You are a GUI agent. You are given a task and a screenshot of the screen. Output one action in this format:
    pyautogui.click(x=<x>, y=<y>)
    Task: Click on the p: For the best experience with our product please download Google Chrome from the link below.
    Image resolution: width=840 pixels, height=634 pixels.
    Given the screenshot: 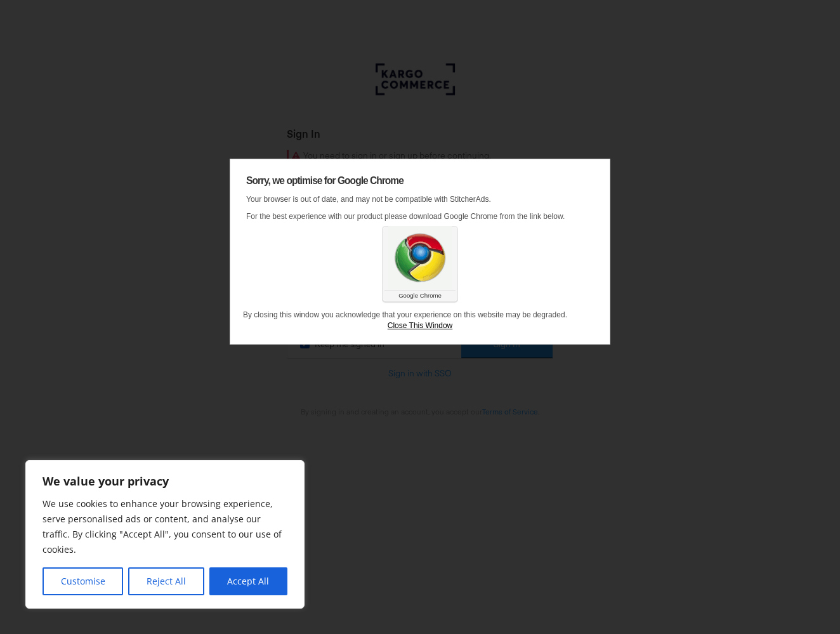 What is the action you would take?
    pyautogui.click(x=420, y=216)
    